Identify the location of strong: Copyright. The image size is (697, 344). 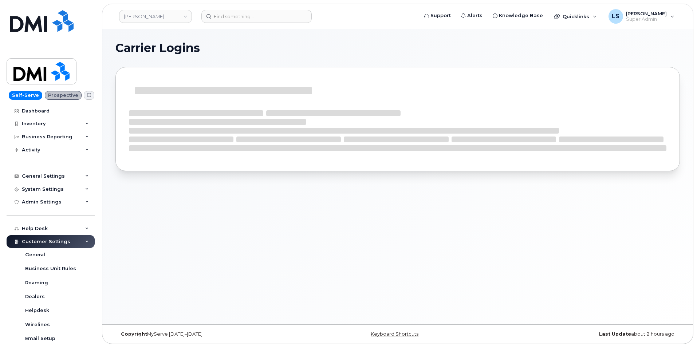
(134, 334).